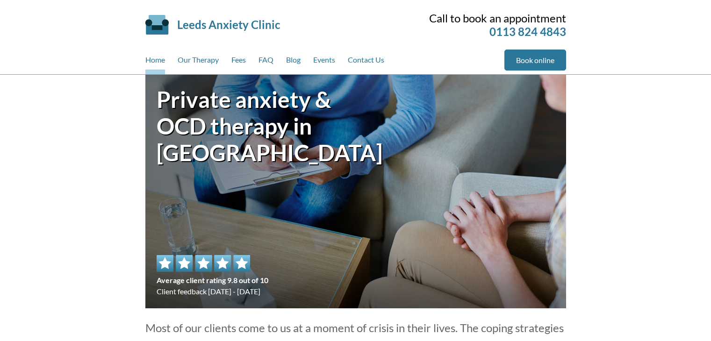  Describe the element at coordinates (155, 62) in the screenshot. I see `a: Home` at that location.